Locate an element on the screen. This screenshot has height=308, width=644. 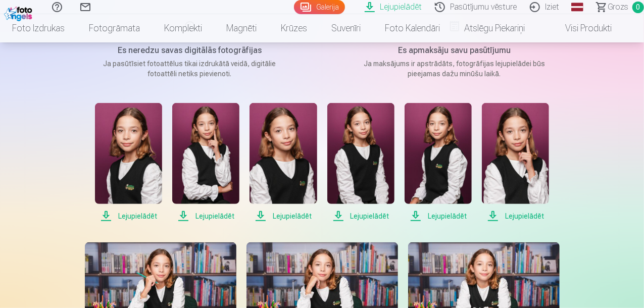
p: Ja pasūtīsiet fotoattēlus tikai izdrukātā veidā, digitālie fotoattēli netiks pievienoti. is located at coordinates (190, 69).